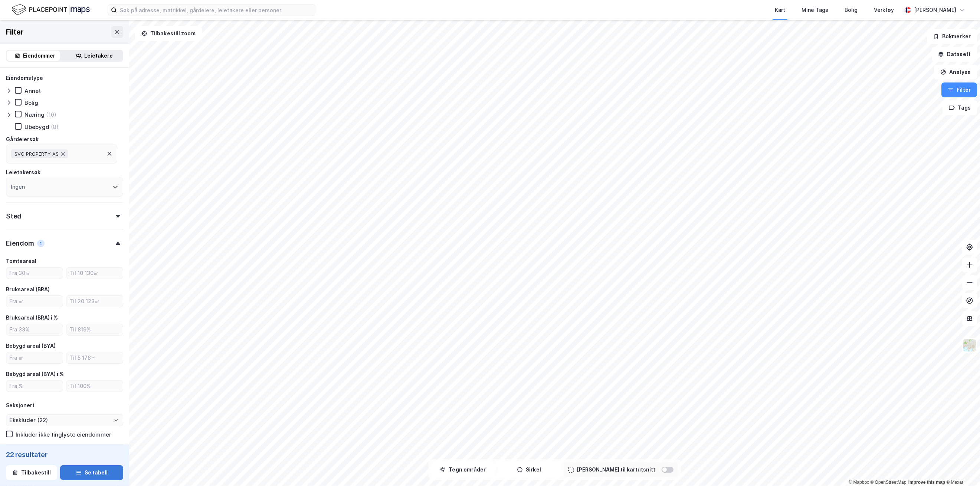 The image size is (980, 486). Describe the element at coordinates (888, 482) in the screenshot. I see `a: OpenStreetMap` at that location.